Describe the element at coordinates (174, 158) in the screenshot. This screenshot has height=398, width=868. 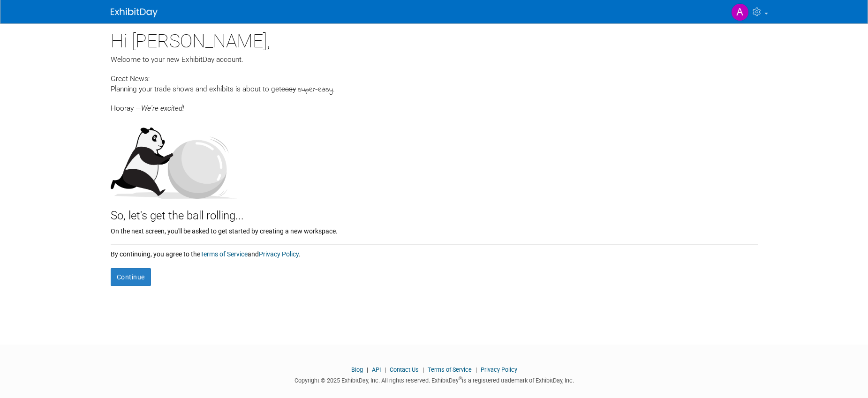
I see `img: Let's get the ball rolling` at that location.